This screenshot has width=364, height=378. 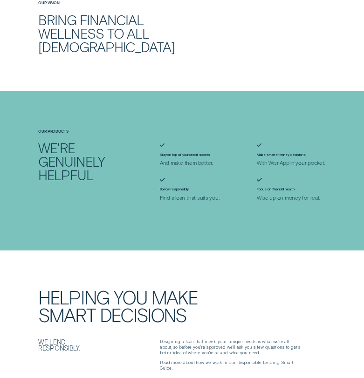 I want to click on label: Make smarter money decisions, so click(x=281, y=155).